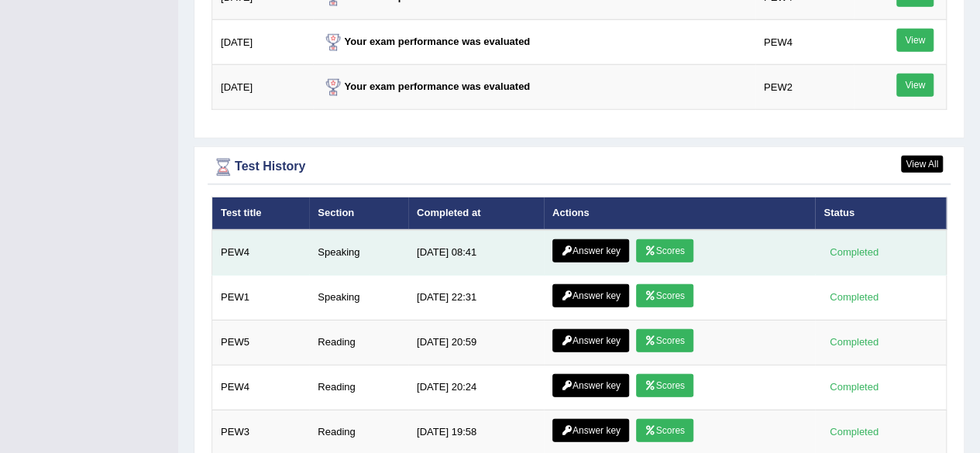 Image resolution: width=980 pixels, height=453 pixels. Describe the element at coordinates (679, 214) in the screenshot. I see `th: Actions` at that location.